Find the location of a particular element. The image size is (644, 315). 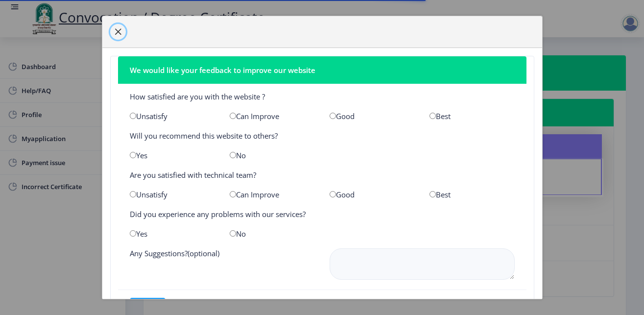

div: How satisfied are you with the website ? is located at coordinates (322, 96).